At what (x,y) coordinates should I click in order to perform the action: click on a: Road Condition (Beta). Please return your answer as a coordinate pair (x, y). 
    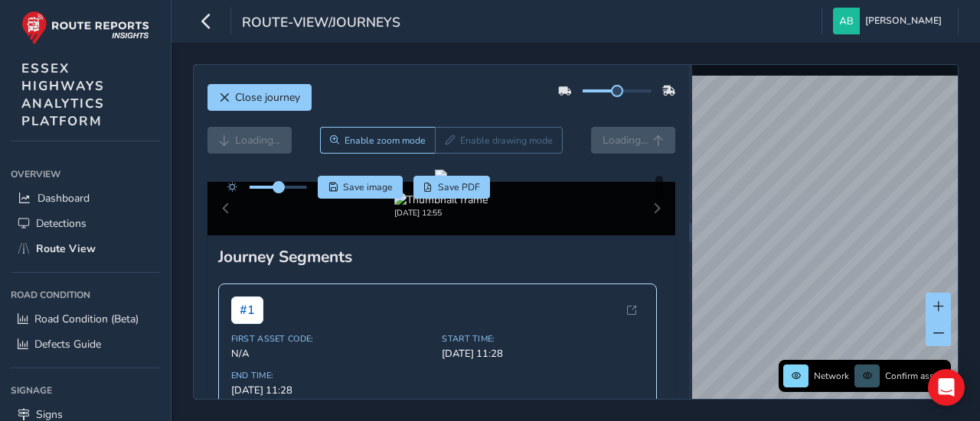
    Looking at the image, I should click on (85, 319).